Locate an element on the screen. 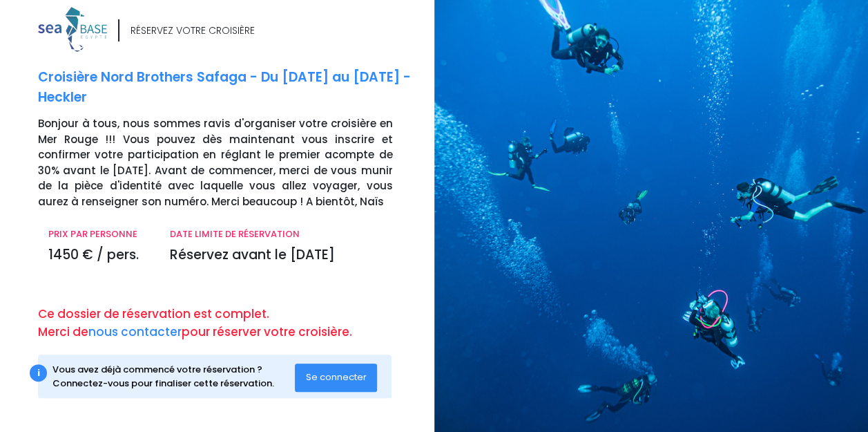 The width and height of the screenshot is (868, 432). p: Bonjour à tous, nous sommes ravis d'organiser votre croisière en Mer Rouge !!! Vous pouvez dès ma... is located at coordinates (231, 162).